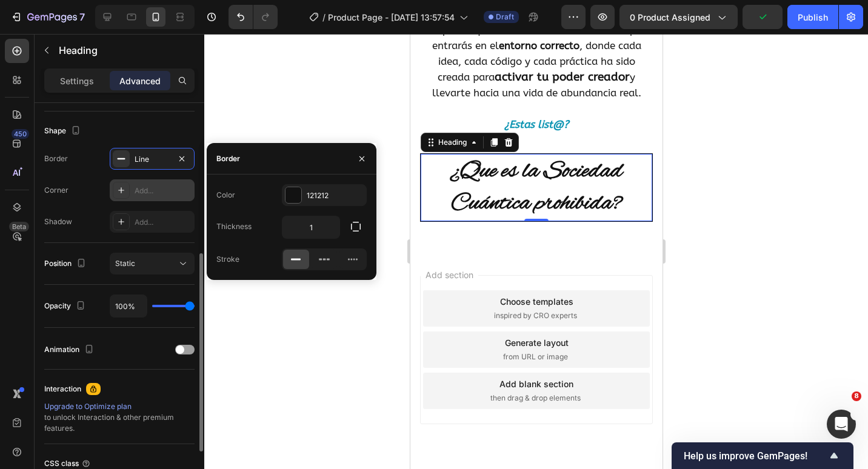 This screenshot has width=868, height=469. Describe the element at coordinates (56, 190) in the screenshot. I see `div: Corner` at that location.